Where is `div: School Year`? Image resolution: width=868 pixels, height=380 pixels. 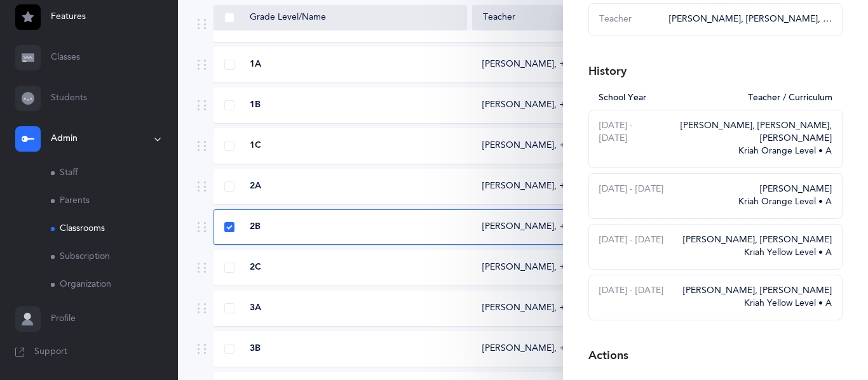 div: School Year is located at coordinates (669, 98).